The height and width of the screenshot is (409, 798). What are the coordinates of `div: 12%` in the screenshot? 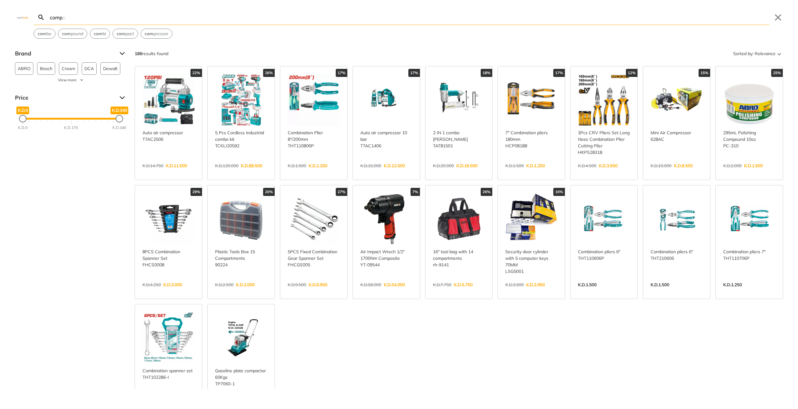 It's located at (632, 73).